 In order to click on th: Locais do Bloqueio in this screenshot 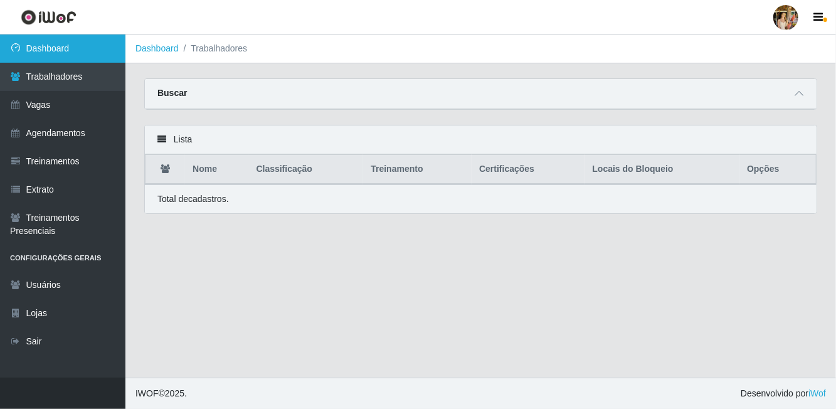, I will do `click(662, 169)`.